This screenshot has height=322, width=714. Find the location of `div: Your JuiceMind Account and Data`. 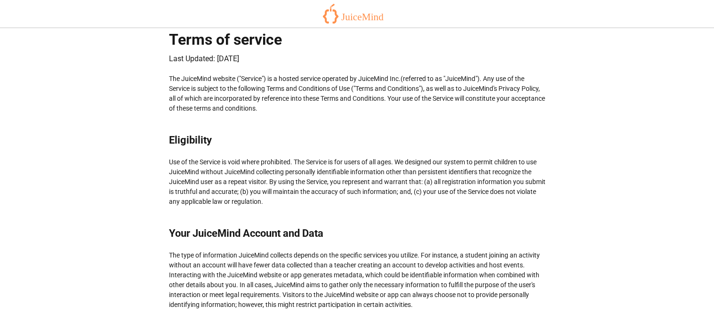

div: Your JuiceMind Account and Data is located at coordinates (357, 233).